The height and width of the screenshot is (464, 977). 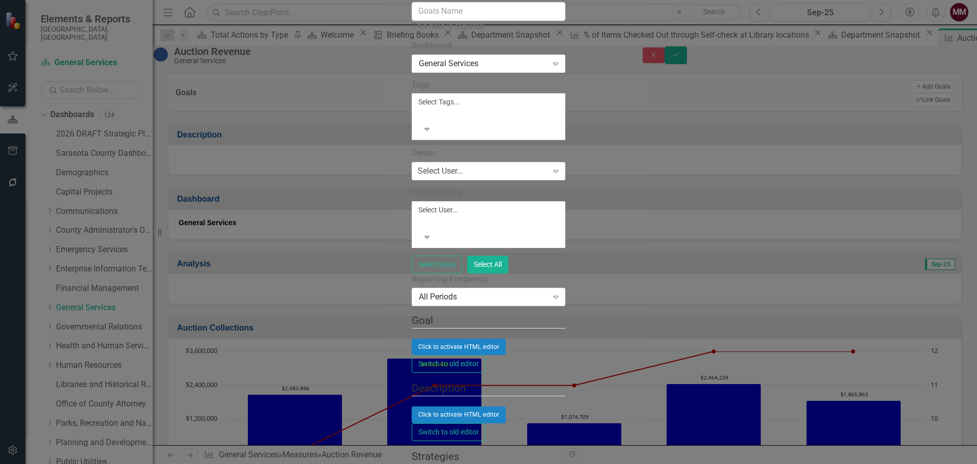 What do you see at coordinates (483, 63) in the screenshot?
I see `div: General Services` at bounding box center [483, 63].